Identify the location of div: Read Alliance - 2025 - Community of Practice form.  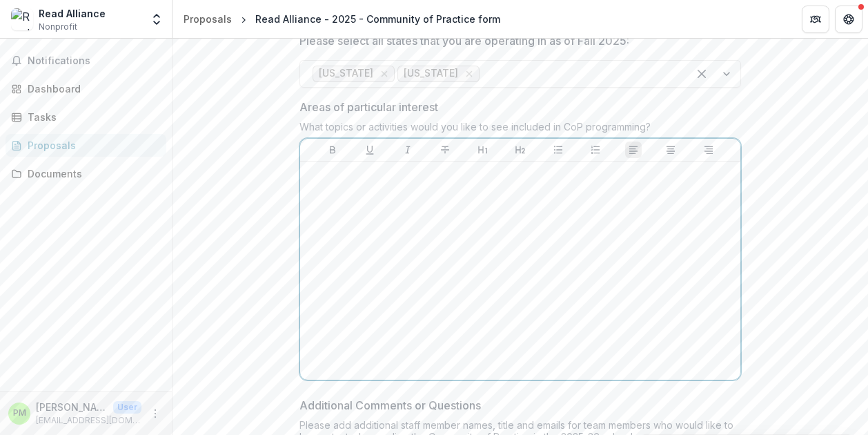
(378, 19).